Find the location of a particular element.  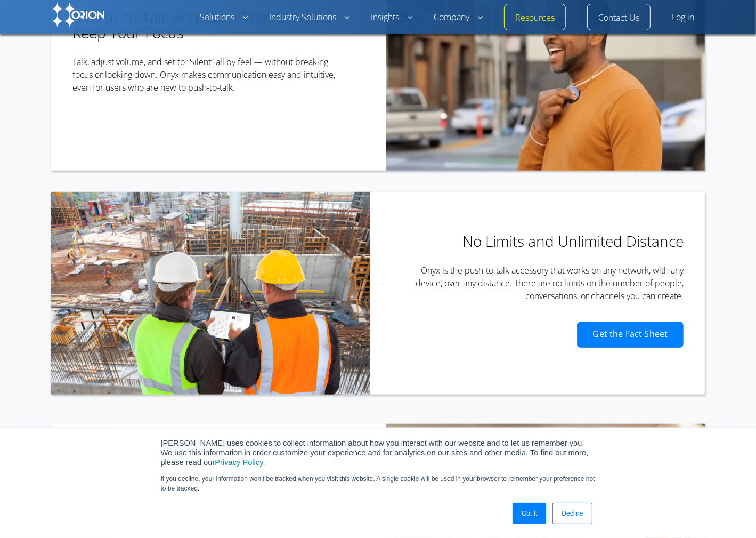

h3: A Push-to-Talk Accessory That Lets You Keep Your Focus is located at coordinates (210, 25).